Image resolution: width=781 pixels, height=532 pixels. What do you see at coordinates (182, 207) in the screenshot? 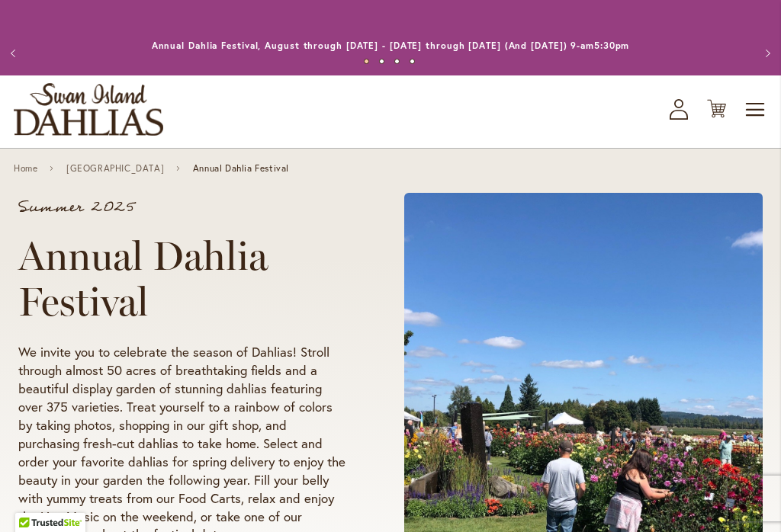
I see `p: Summer 2025` at bounding box center [182, 207].